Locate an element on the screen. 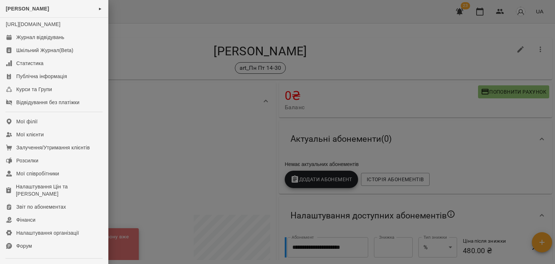  div: Налаштування організації is located at coordinates (48, 233).